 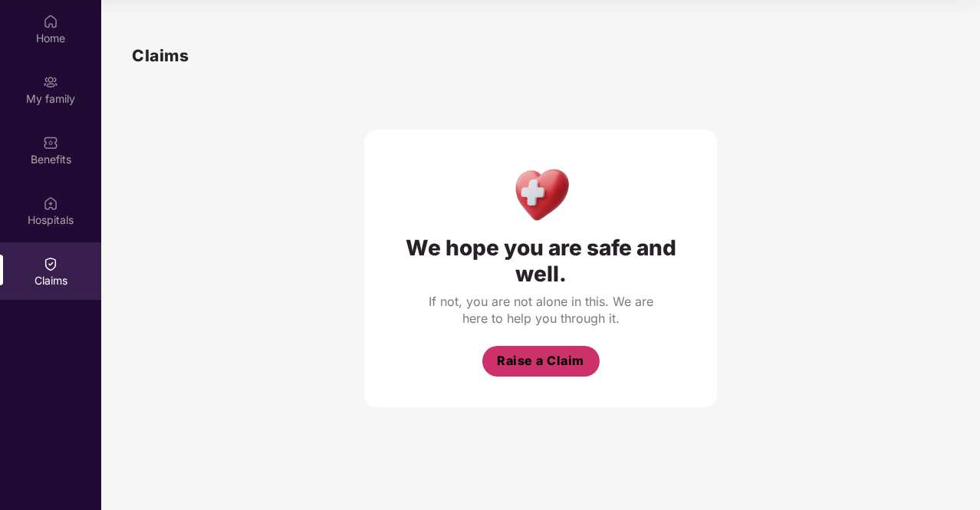 I want to click on img: svg+xml;base64,PHN2ZyBpZD0iSG9tZSIgeG1sbnM9Imh0dHA6Ly93d3cudzMub3JnLzIwMDAvc3ZnIiB3aWR0aD0iMjAiIG..., so click(x=51, y=22).